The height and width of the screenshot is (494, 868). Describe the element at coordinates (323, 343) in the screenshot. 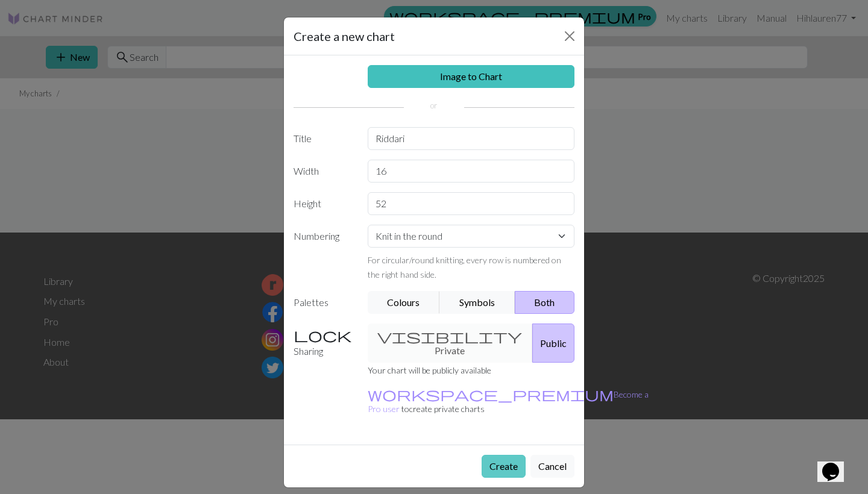

I see `label: Sharing` at that location.